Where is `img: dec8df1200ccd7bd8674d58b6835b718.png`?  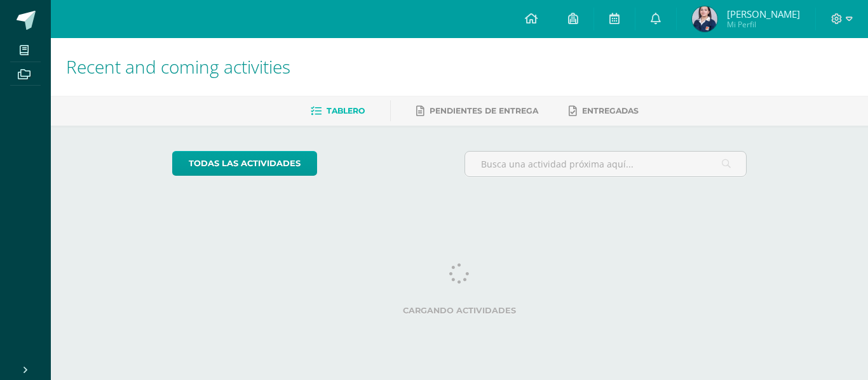
img: dec8df1200ccd7bd8674d58b6835b718.png is located at coordinates (705, 19).